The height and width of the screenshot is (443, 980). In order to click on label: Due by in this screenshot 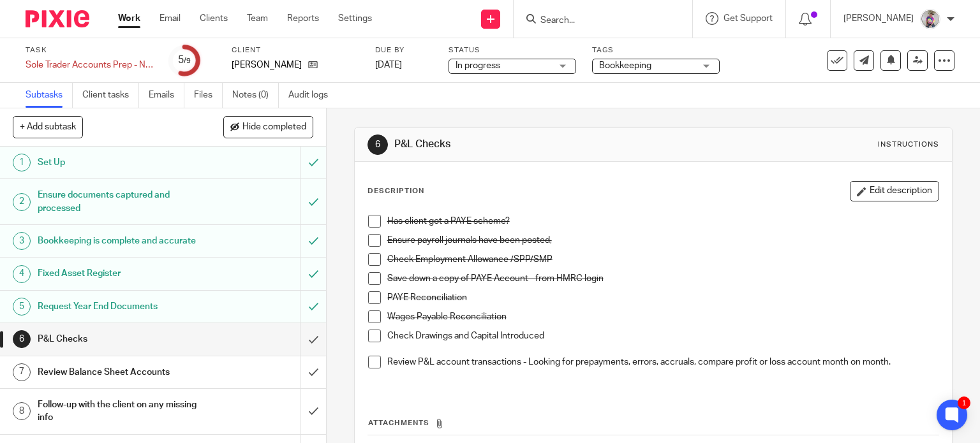, I will do `click(404, 50)`.